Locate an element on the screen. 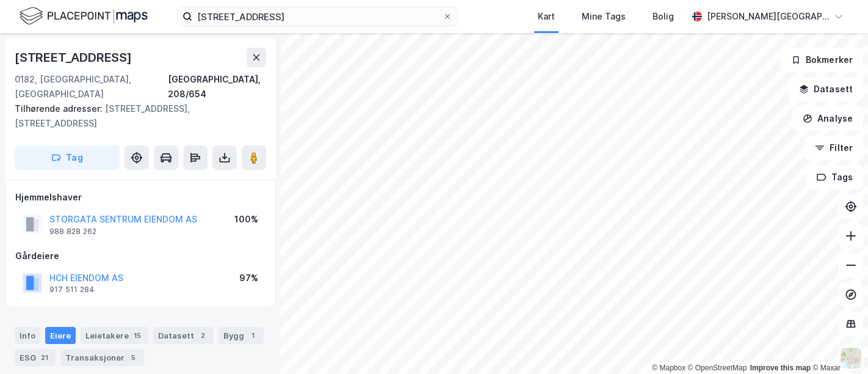 The height and width of the screenshot is (374, 868). button: Datasett is located at coordinates (826, 89).